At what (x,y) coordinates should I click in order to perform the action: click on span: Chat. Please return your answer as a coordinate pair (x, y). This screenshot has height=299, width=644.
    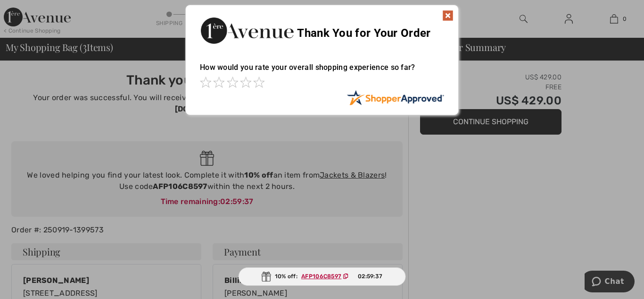
    Looking at the image, I should click on (29, 11).